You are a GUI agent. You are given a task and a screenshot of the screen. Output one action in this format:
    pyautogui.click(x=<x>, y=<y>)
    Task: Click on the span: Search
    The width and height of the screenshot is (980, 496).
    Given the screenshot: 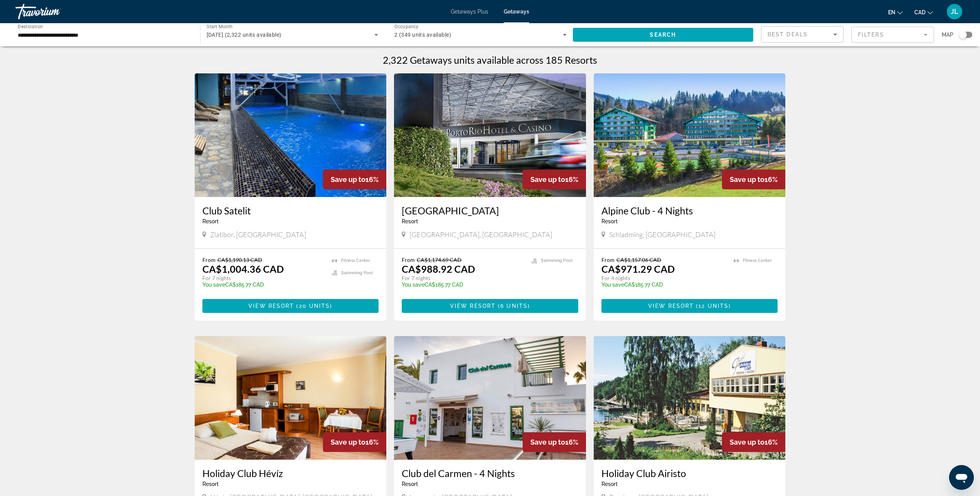 What is the action you would take?
    pyautogui.click(x=663, y=35)
    